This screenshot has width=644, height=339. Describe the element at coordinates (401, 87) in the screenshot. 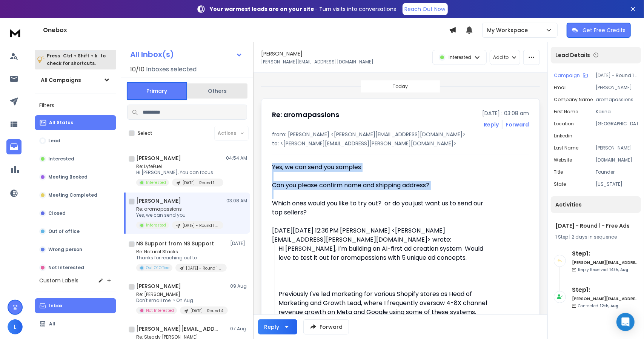

I see `p: Today` at that location.